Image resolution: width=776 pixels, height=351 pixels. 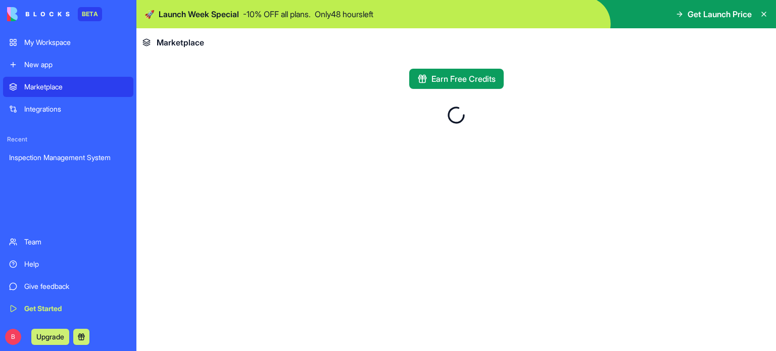 What do you see at coordinates (68, 139) in the screenshot?
I see `span: Recent` at bounding box center [68, 139].